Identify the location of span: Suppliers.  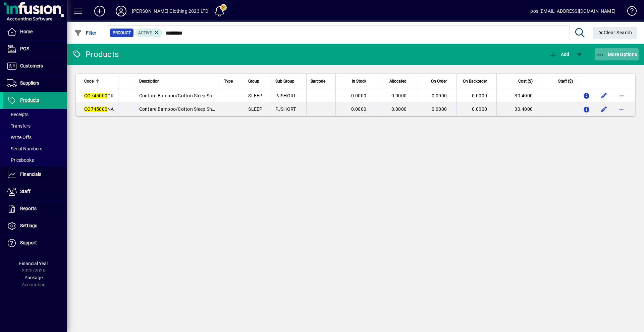
(30, 83).